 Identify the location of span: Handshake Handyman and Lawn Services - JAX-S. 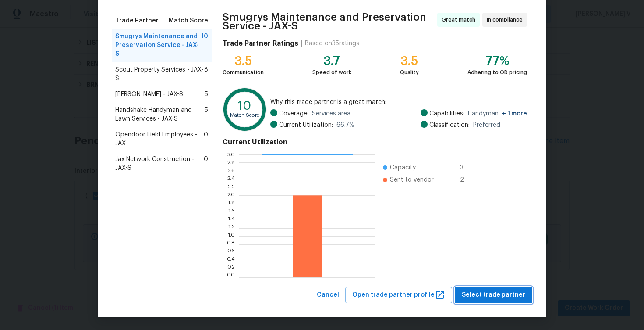
(160, 115).